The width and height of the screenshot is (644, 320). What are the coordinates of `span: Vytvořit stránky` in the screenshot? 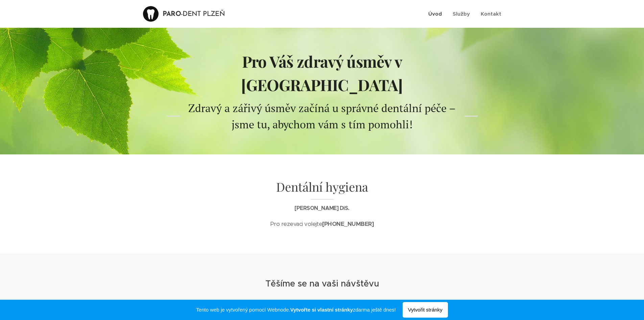 It's located at (426, 310).